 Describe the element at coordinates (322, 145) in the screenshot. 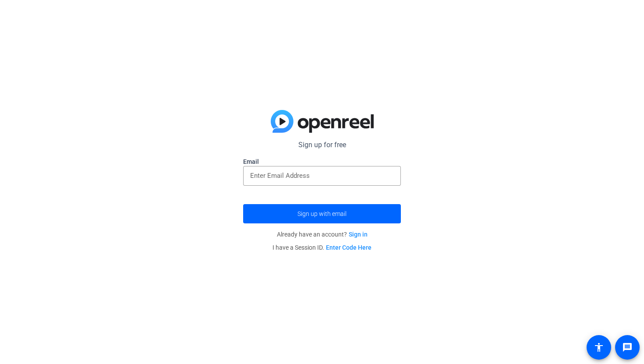

I see `p: Sign up for free` at that location.